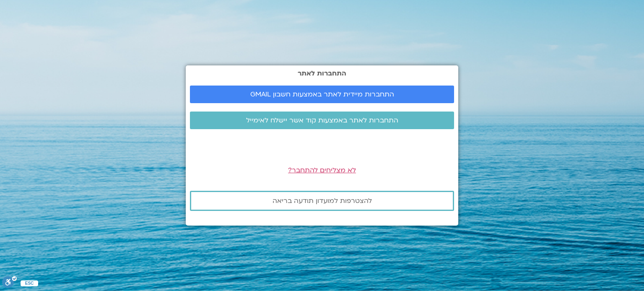 This screenshot has height=291, width=644. I want to click on span: התחברות מיידית לאתר באמצעות חשבון GMAIL, so click(322, 94).